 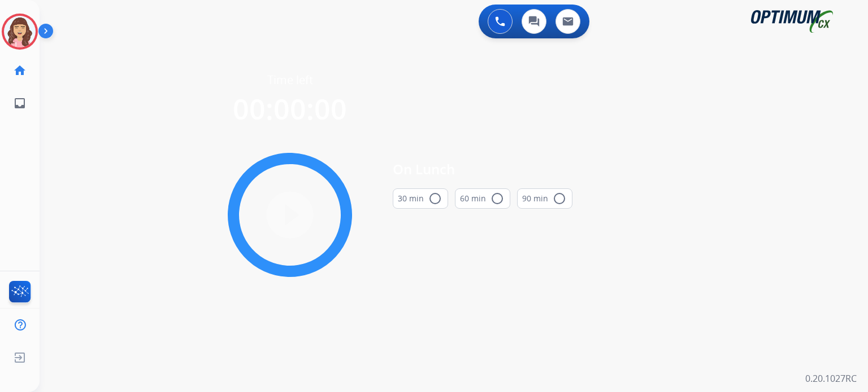 What do you see at coordinates (483, 169) in the screenshot?
I see `span: On Lunch` at bounding box center [483, 169].